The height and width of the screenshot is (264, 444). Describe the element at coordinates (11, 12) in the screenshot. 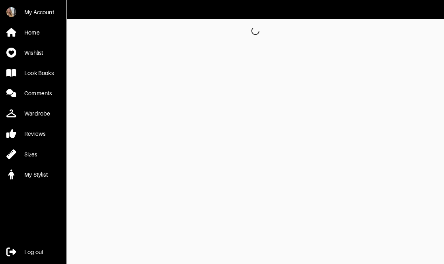

I see `img: xWemDYNAqtuhRT7mQ8QZfc8g` at that location.